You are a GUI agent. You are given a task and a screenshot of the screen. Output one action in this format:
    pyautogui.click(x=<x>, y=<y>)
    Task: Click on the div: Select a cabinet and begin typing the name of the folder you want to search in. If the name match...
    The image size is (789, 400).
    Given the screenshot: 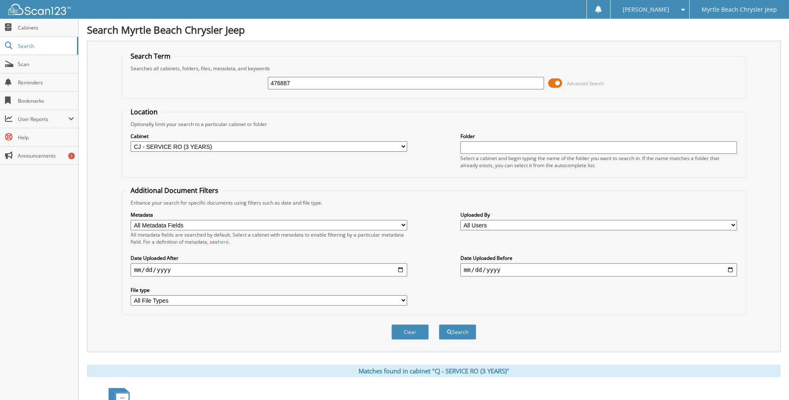 What is the action you would take?
    pyautogui.click(x=599, y=162)
    